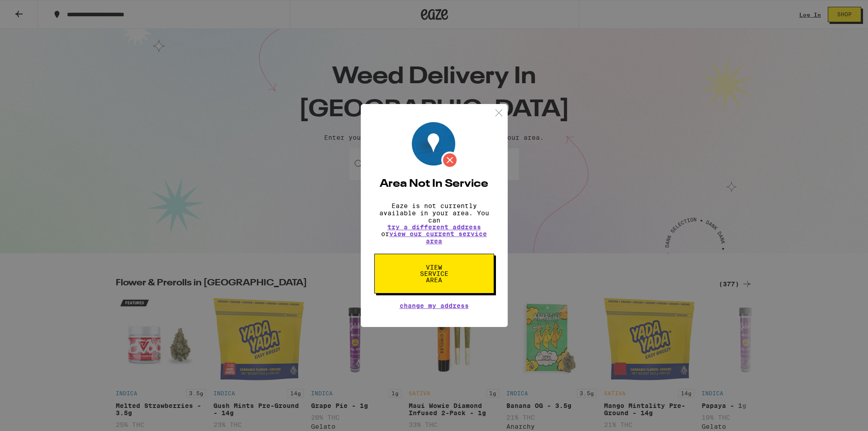 The width and height of the screenshot is (868, 431). What do you see at coordinates (434, 267) in the screenshot?
I see `a: View Service Area` at bounding box center [434, 267].